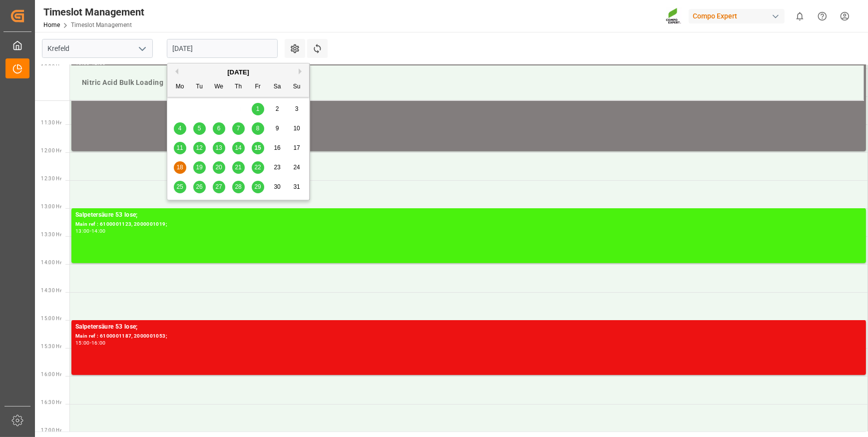 This screenshot has width=868, height=437. I want to click on div: Choose Friday, August 29th, 2025, so click(258, 187).